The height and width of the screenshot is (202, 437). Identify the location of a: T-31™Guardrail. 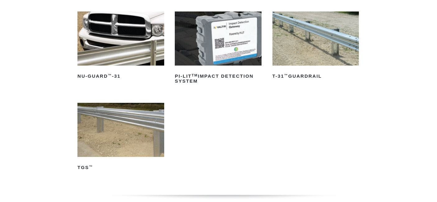
(316, 46).